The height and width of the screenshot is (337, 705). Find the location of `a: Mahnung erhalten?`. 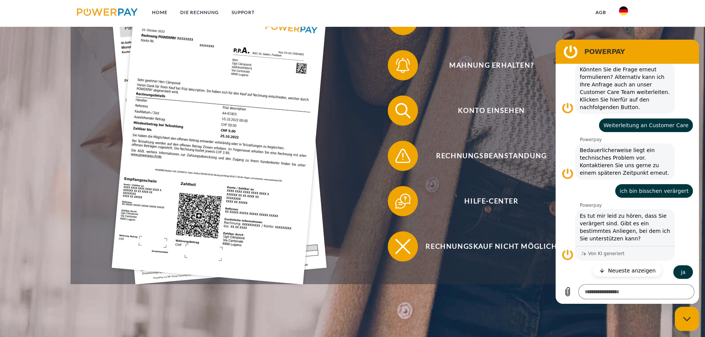

a: Mahnung erhalten? is located at coordinates (486, 65).